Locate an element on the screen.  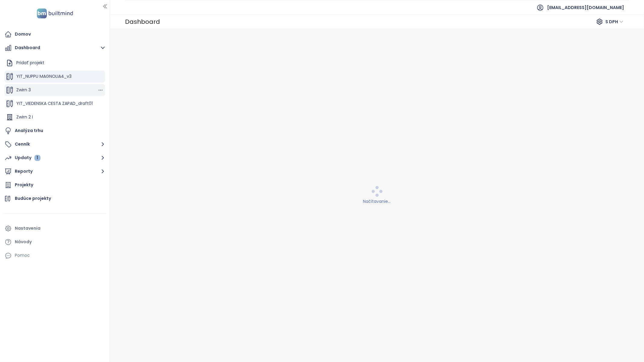
a: Návody is located at coordinates (55, 242).